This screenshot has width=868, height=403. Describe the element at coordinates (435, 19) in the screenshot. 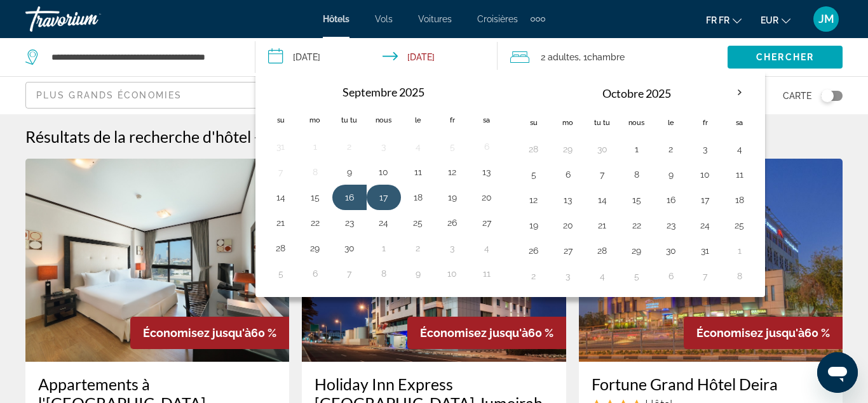

I see `span: Voitures` at that location.